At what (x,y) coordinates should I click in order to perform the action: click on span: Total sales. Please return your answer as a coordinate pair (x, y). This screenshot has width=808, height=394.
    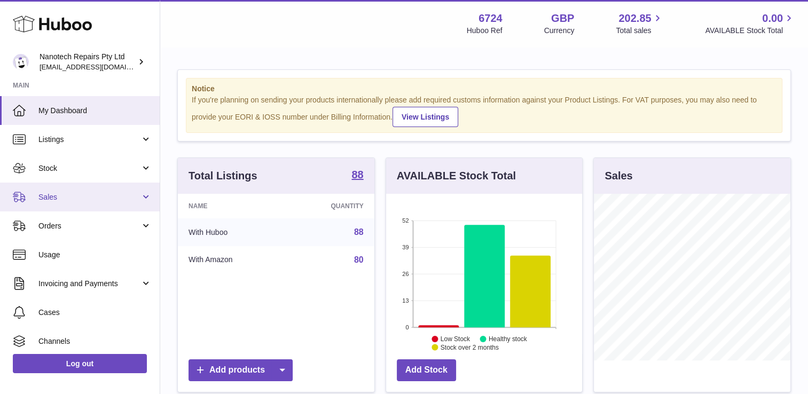
    Looking at the image, I should click on (639, 30).